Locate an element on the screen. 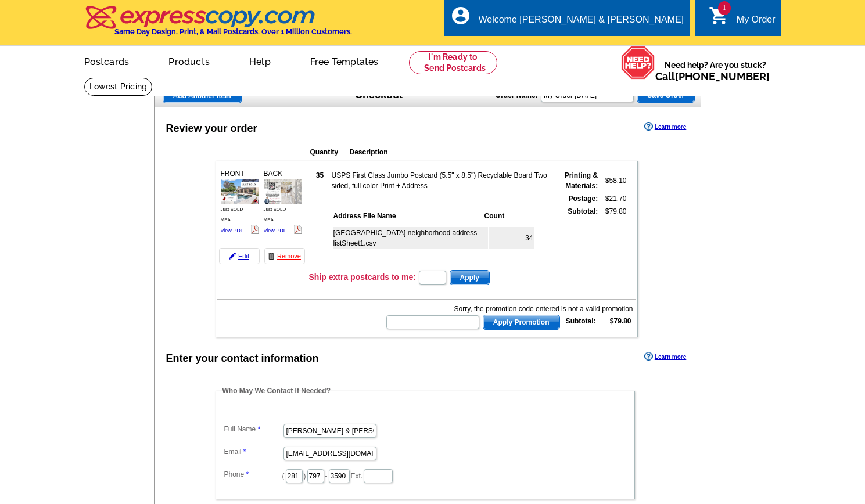 The height and width of the screenshot is (504, 865). span: Call is located at coordinates (712, 76).